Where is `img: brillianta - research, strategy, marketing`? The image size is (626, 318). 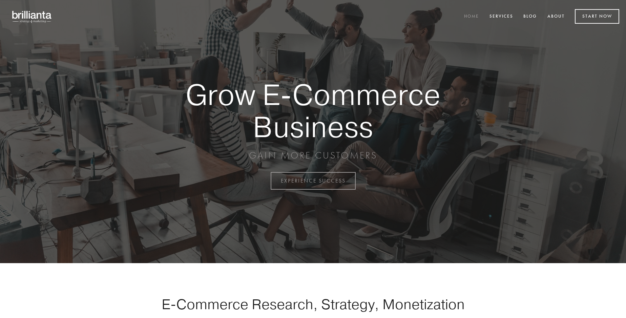 img: brillianta - research, strategy, marketing is located at coordinates (32, 17).